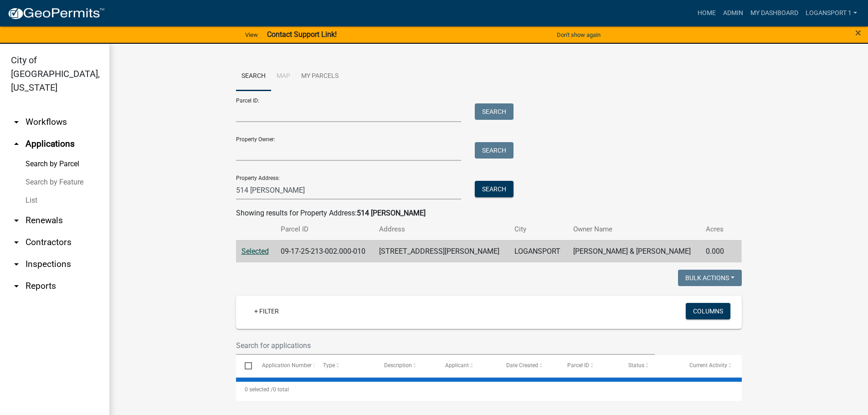 The image size is (868, 415). I want to click on input: Search for applications, so click(446, 346).